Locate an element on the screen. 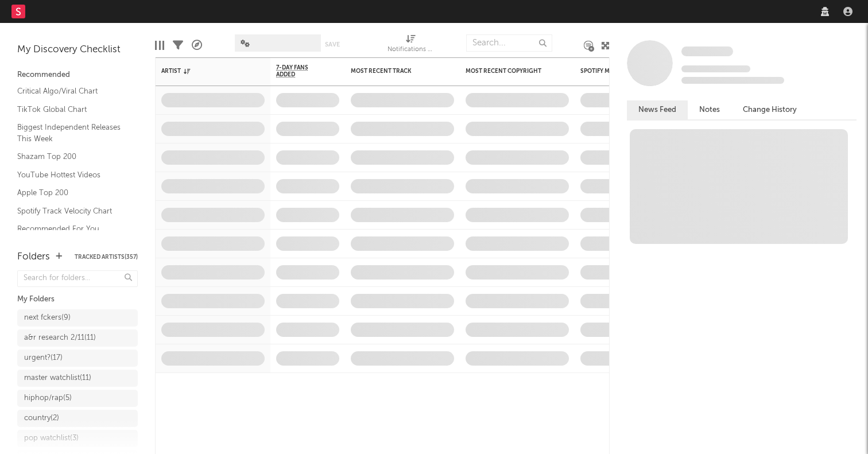 The height and width of the screenshot is (454, 868). div: Artist is located at coordinates (204, 71).